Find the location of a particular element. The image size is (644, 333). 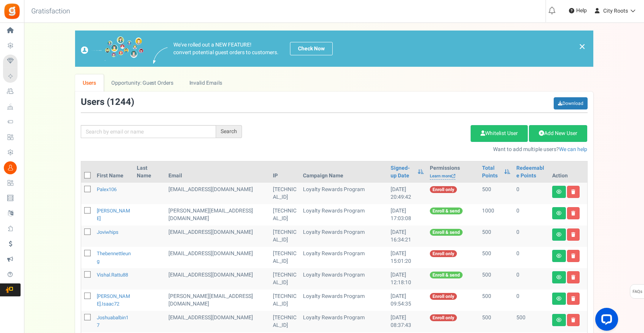

span: 1244 is located at coordinates (120, 102).